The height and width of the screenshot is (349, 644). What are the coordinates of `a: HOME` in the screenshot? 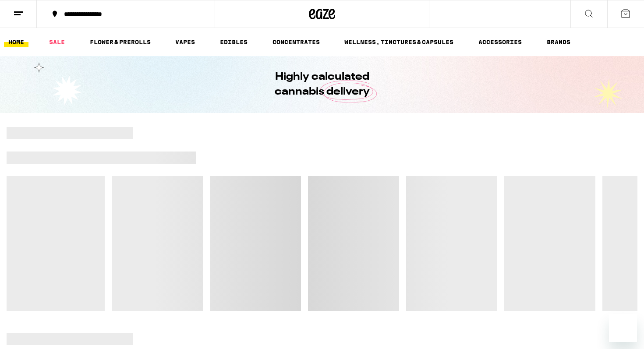 It's located at (16, 42).